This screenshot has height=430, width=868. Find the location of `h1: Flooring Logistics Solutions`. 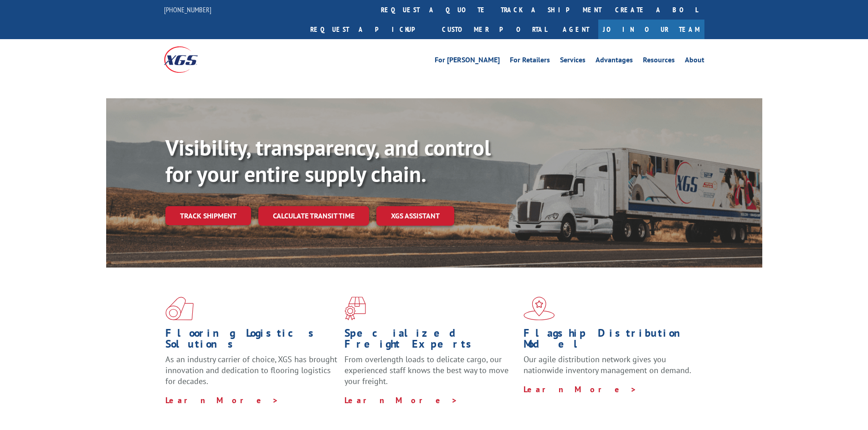

h1: Flooring Logistics Solutions is located at coordinates (252, 341).